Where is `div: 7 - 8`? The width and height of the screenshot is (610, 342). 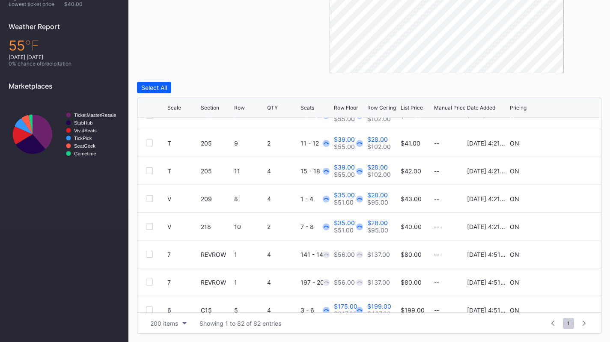
div: 7 - 8 is located at coordinates (316, 227).